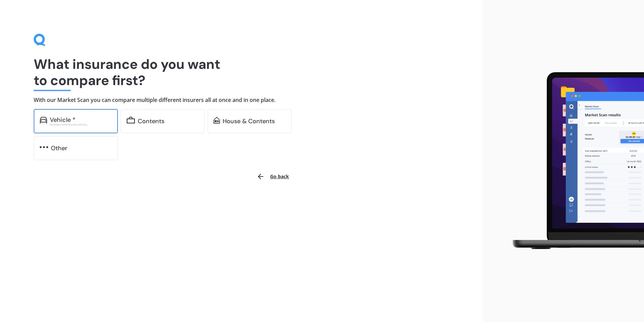 The height and width of the screenshot is (322, 644). What do you see at coordinates (574, 161) in the screenshot?
I see `img: laptop.webp` at bounding box center [574, 161].